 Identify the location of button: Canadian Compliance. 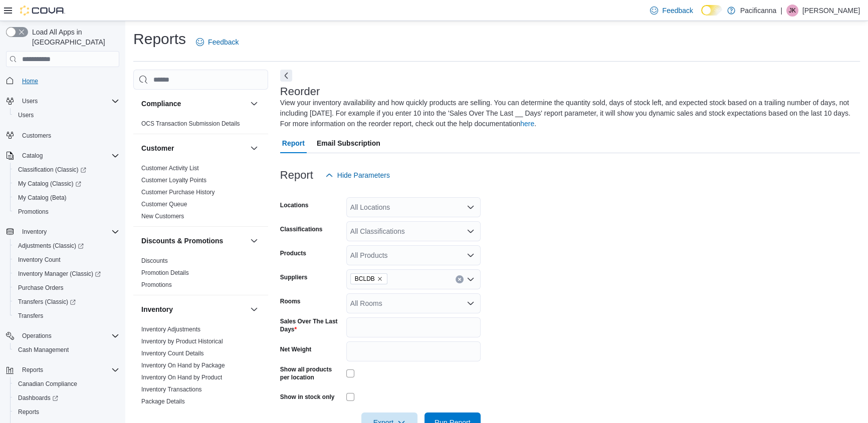
(66, 384).